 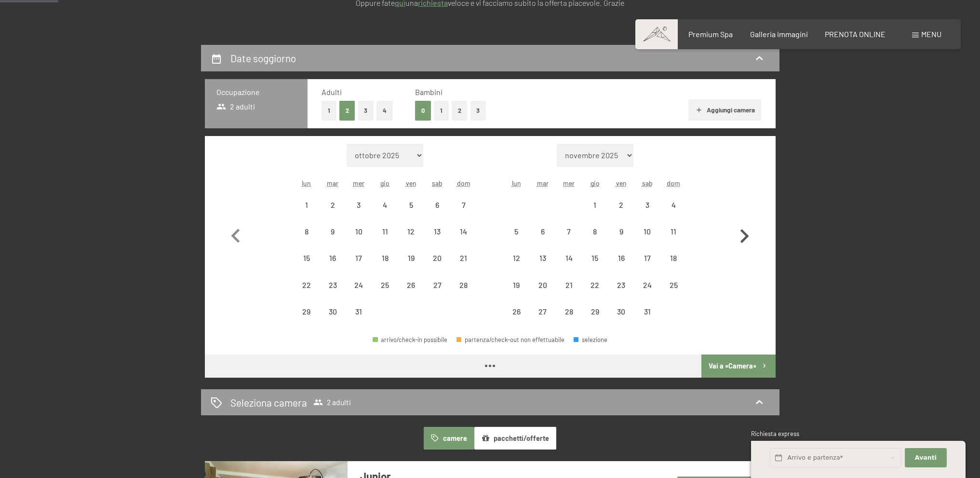 I want to click on div: Wed Jan 28 2026, so click(x=569, y=312).